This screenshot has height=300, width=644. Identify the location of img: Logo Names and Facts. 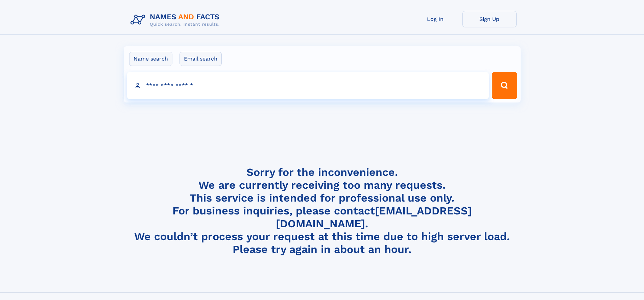
(176, 20).